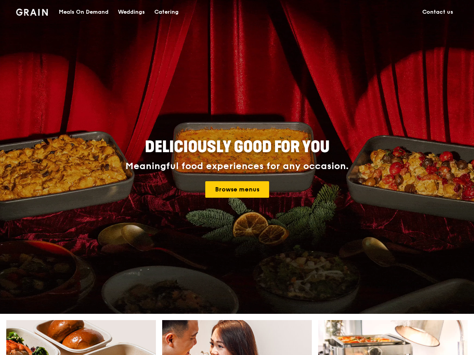  I want to click on a: Catering, so click(167, 12).